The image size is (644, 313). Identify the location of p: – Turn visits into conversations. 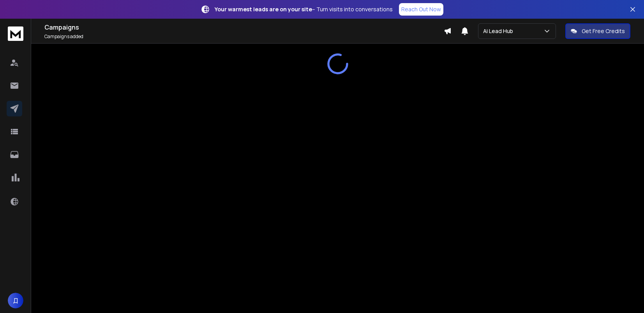
(303, 9).